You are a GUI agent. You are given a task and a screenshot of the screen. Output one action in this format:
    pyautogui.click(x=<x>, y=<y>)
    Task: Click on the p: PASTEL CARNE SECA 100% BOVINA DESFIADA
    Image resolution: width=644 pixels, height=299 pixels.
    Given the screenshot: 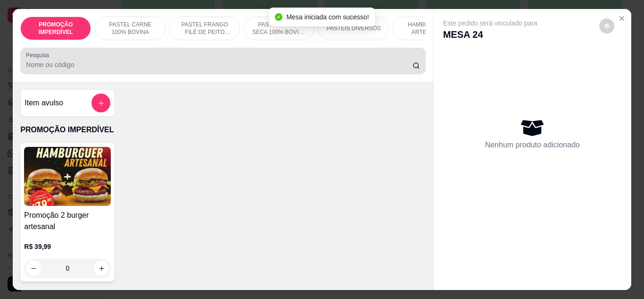 What is the action you would take?
    pyautogui.click(x=279, y=28)
    